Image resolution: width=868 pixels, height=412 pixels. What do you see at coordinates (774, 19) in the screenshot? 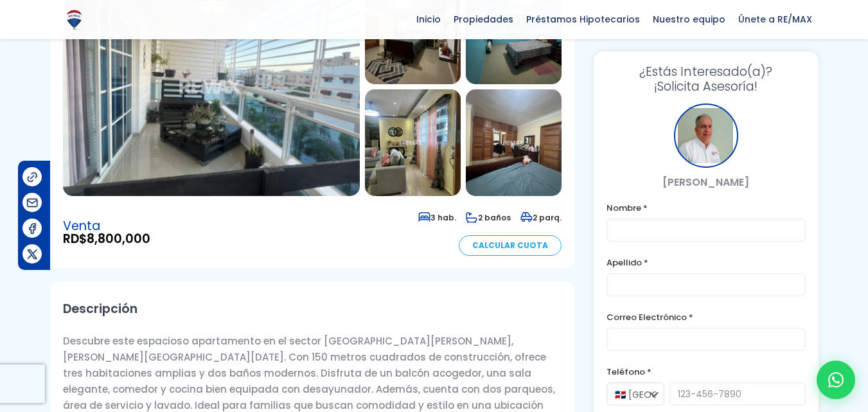
I see `span: Únete a RE/MAX` at bounding box center [774, 19].